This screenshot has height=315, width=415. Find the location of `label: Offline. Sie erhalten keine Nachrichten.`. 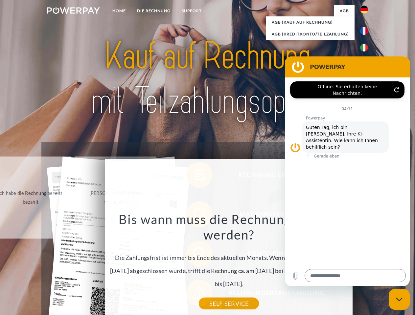

label: Offline. Sie erhalten keine Nachrichten. is located at coordinates (62, 34).